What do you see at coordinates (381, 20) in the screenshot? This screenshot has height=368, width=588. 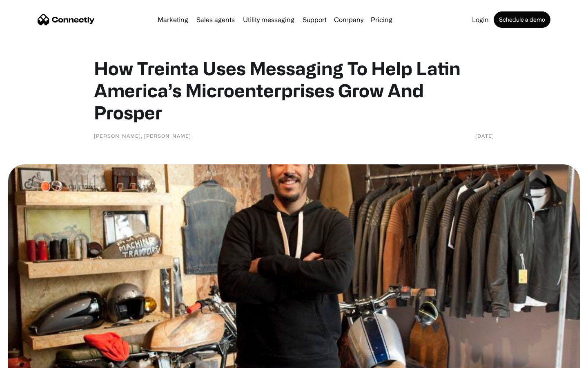 I see `a: Pricing` at bounding box center [381, 20].